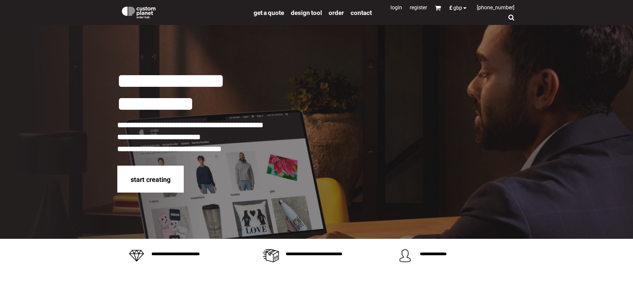  I want to click on a: Login, so click(396, 7).